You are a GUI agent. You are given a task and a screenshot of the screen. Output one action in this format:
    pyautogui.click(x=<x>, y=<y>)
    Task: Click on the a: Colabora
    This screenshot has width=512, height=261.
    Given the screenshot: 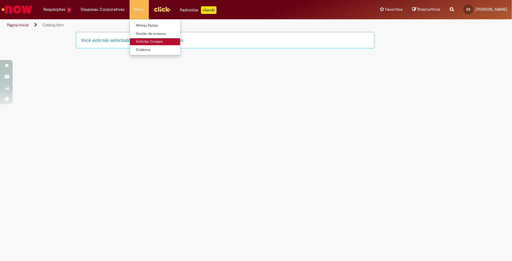 What is the action you would take?
    pyautogui.click(x=165, y=50)
    